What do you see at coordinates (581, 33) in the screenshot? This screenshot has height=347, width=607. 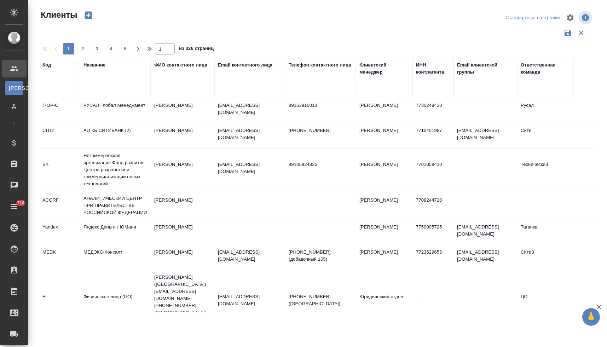 I see `button: Сбросить фильтры` at bounding box center [581, 33].